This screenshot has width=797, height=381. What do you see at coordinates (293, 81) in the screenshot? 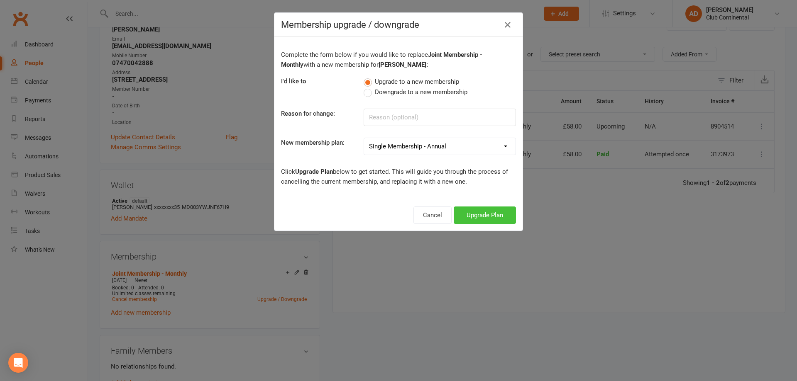
I see `label: I'd like to` at bounding box center [293, 81].